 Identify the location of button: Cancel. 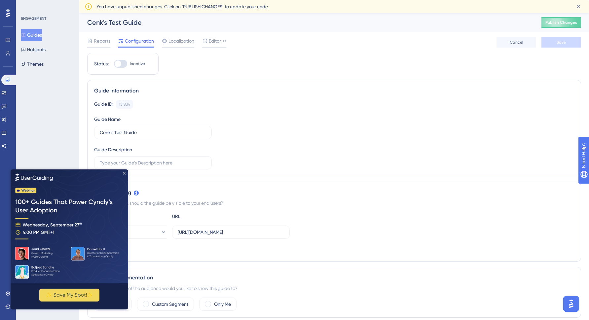
(516, 42).